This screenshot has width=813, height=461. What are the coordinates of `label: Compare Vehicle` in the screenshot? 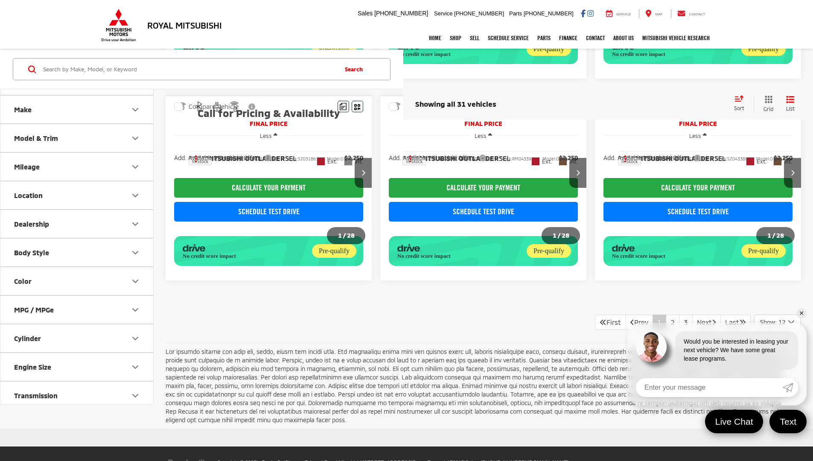 It's located at (421, 107).